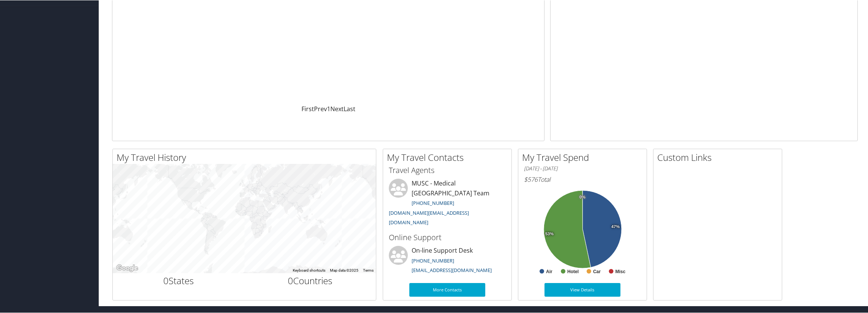  What do you see at coordinates (550, 234) in the screenshot?
I see `tspan: 53%` at bounding box center [550, 234].